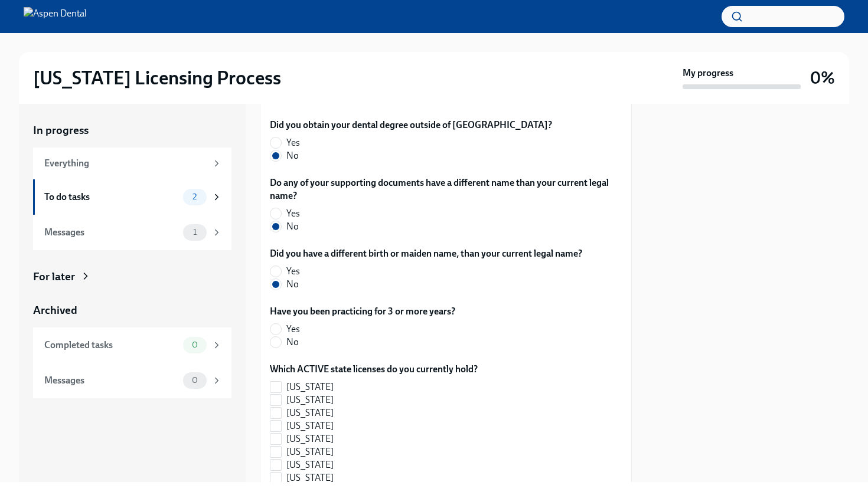 This screenshot has width=868, height=495. What do you see at coordinates (425, 254) in the screenshot?
I see `label: Did you have a different birth or maiden name, than your current legal name?` at bounding box center [425, 254].